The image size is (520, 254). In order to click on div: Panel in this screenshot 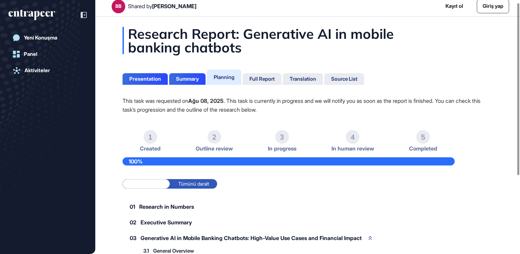, I will do `click(31, 54)`.